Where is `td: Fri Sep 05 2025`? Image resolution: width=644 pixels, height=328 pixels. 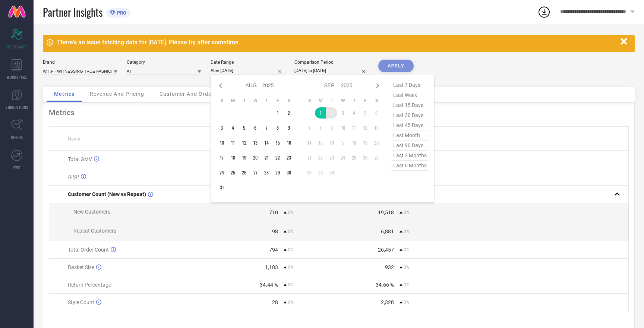 td: Fri Sep 05 2025 is located at coordinates (365, 113).